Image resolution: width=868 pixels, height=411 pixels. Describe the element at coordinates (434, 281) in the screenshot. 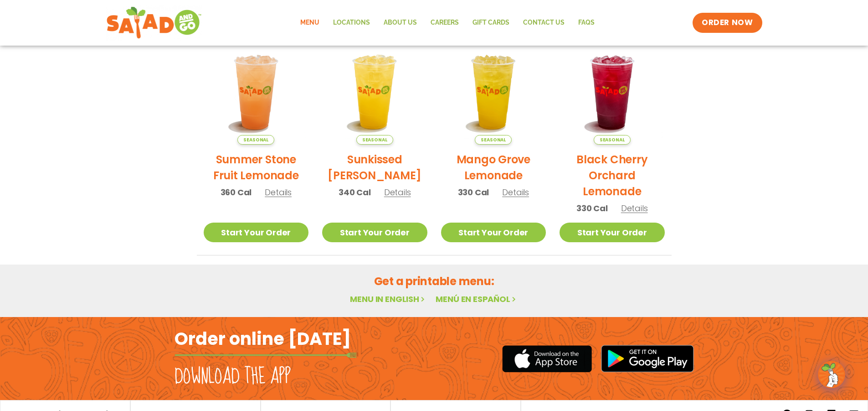

I see `h2: Get a printable menu:` at that location.